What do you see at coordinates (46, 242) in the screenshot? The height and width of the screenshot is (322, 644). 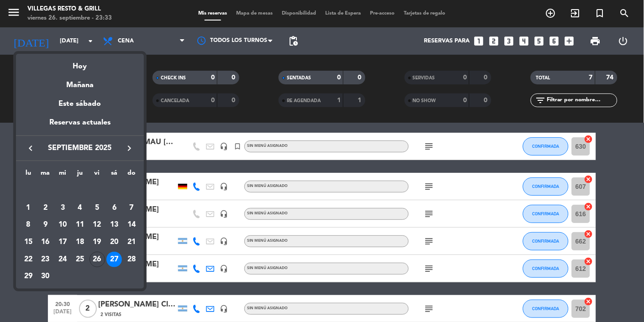 I see `td: 16 de septiembre de 2025` at bounding box center [46, 242].